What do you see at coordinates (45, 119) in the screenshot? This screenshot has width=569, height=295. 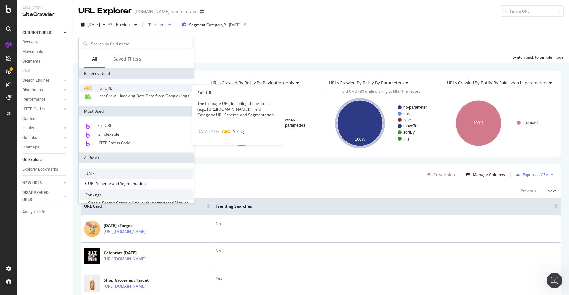 I see `a: Content` at bounding box center [45, 119].